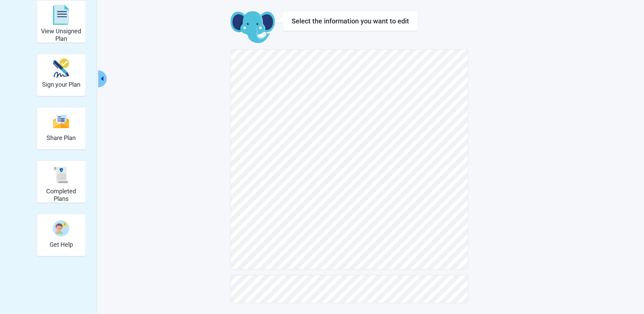 This screenshot has height=314, width=644. Describe the element at coordinates (61, 75) in the screenshot. I see `div: Sign your Plan` at that location.